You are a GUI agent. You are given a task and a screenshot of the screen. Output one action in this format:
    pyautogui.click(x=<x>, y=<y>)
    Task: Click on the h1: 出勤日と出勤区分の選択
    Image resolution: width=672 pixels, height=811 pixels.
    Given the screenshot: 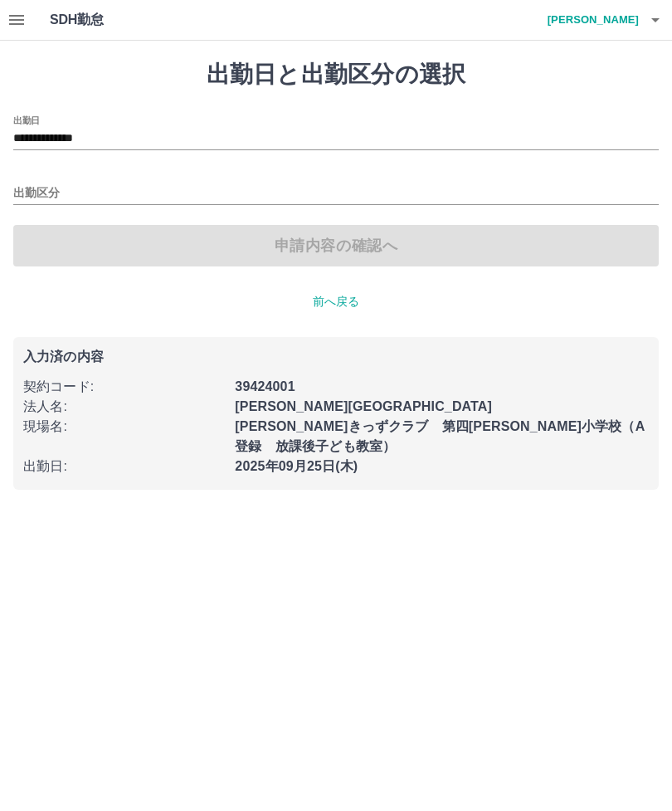 What is the action you would take?
    pyautogui.click(x=336, y=74)
    